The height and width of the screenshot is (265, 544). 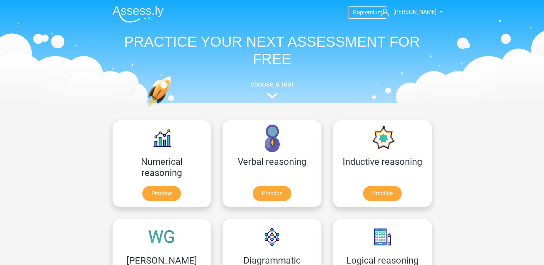 What do you see at coordinates (371, 12) in the screenshot?
I see `span: premium` at bounding box center [371, 12].